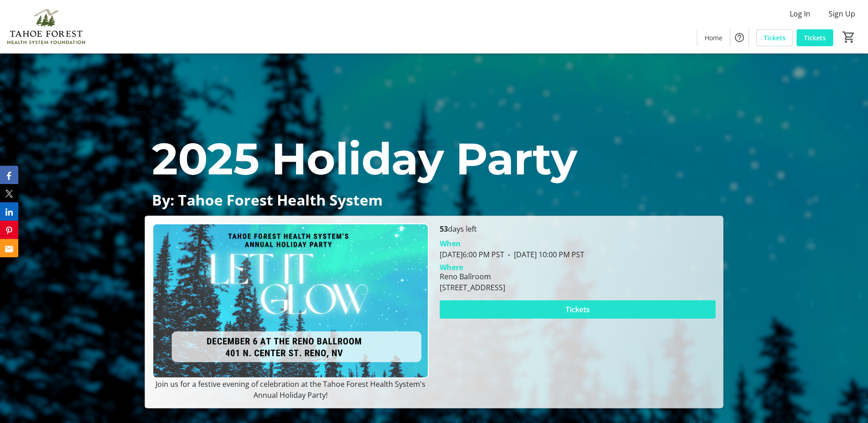 This screenshot has height=423, width=868. What do you see at coordinates (290, 301) in the screenshot?
I see `img: Campaign CTA Media Photo` at bounding box center [290, 301].